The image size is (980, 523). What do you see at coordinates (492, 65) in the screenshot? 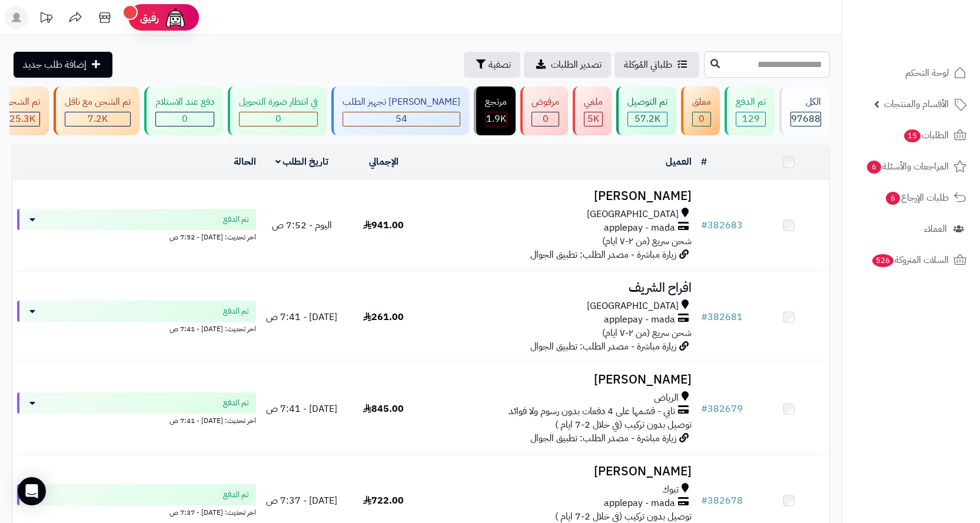
I see `button: تصفية` at bounding box center [492, 65].